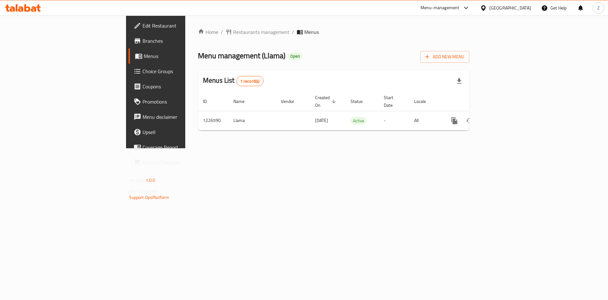 This screenshot has width=608, height=300. I want to click on span: Locale, so click(424, 101).